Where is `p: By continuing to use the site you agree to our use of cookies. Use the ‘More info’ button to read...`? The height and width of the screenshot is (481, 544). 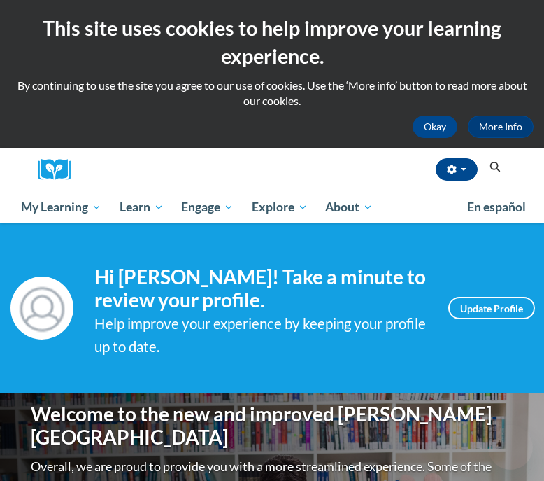
p: By continuing to use the site you agree to our use of cookies. Use the ‘More info’ button to read... is located at coordinates (272, 93).